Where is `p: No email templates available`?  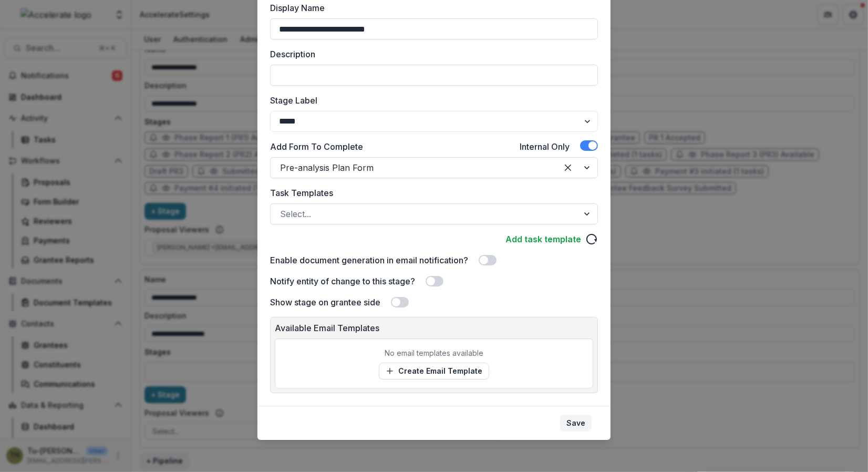 p: No email templates available is located at coordinates (434, 353).